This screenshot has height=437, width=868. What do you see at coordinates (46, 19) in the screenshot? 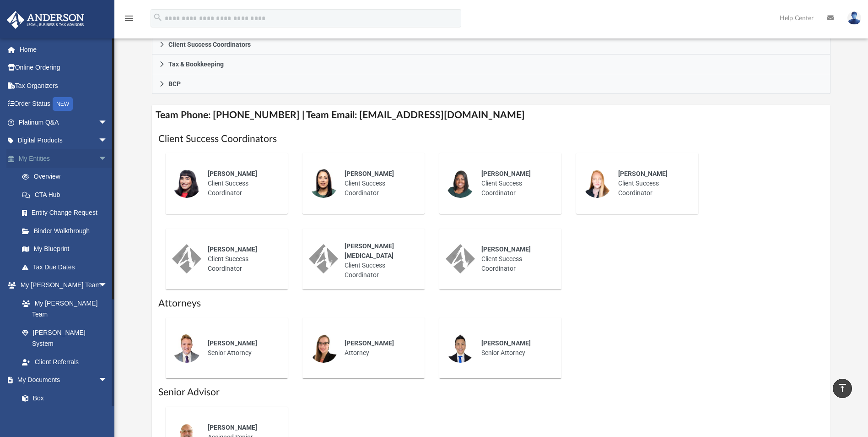
I see `img: Anderson Advisors Platinum Portal` at bounding box center [46, 19].